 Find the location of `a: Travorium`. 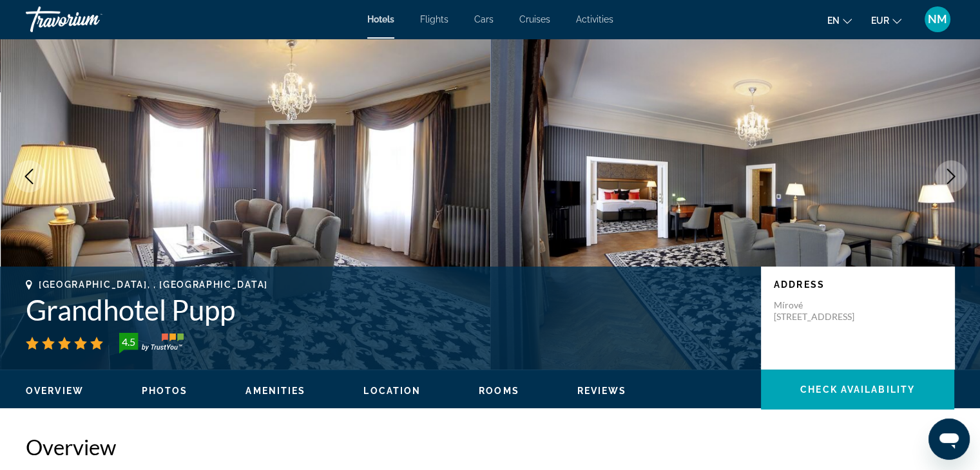

a: Travorium is located at coordinates (90, 19).